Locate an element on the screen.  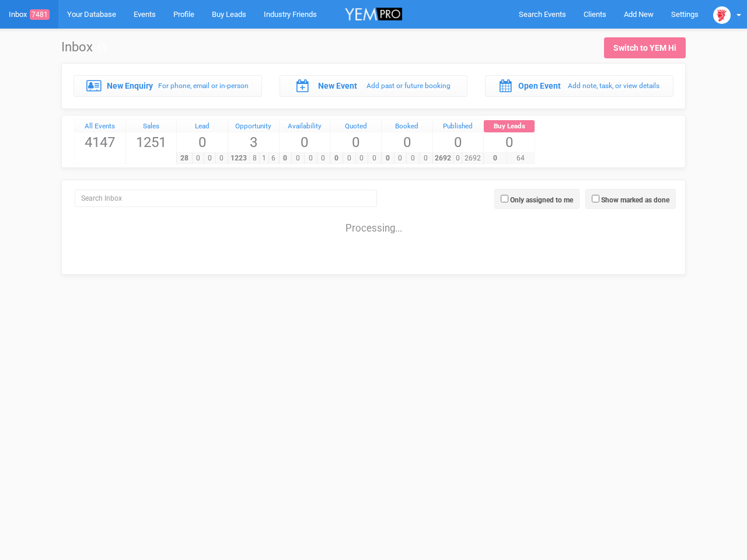
a: Lead is located at coordinates (202, 126).